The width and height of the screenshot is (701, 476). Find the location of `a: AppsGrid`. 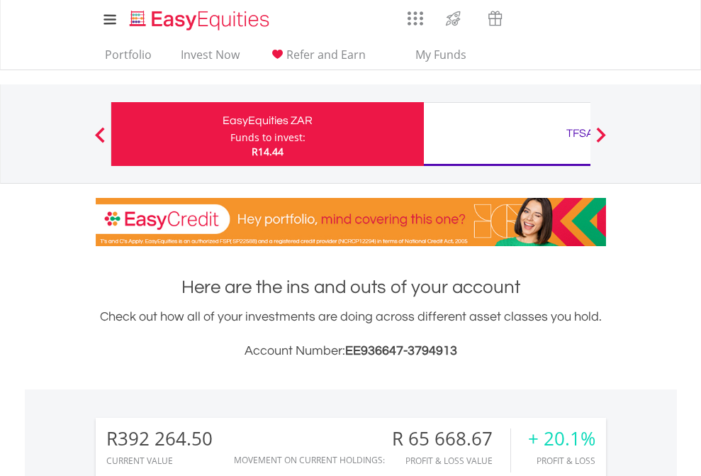

a: AppsGrid is located at coordinates (416, 15).